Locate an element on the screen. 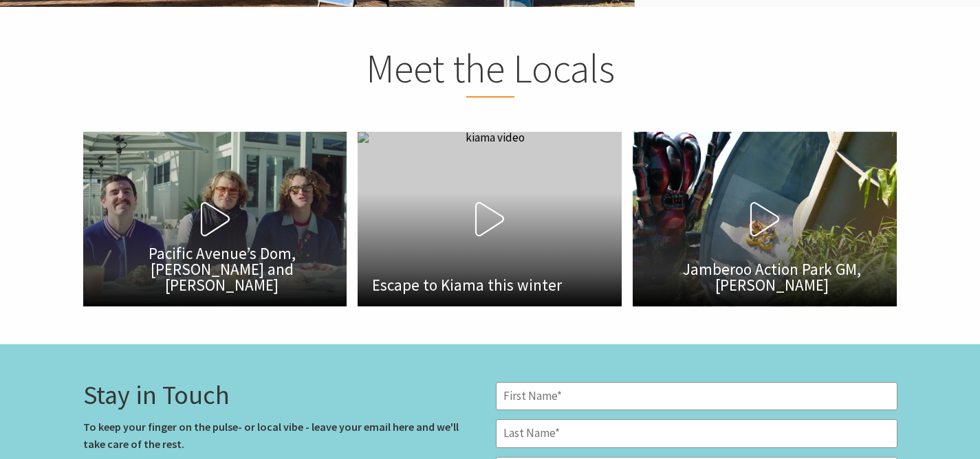  h3: Stay in Touch is located at coordinates (284, 395).